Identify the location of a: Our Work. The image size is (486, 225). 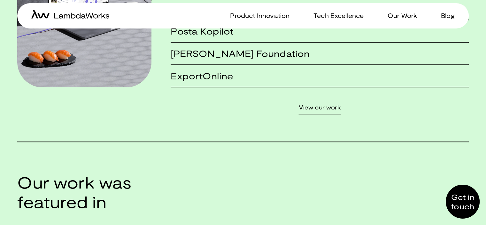
(398, 15).